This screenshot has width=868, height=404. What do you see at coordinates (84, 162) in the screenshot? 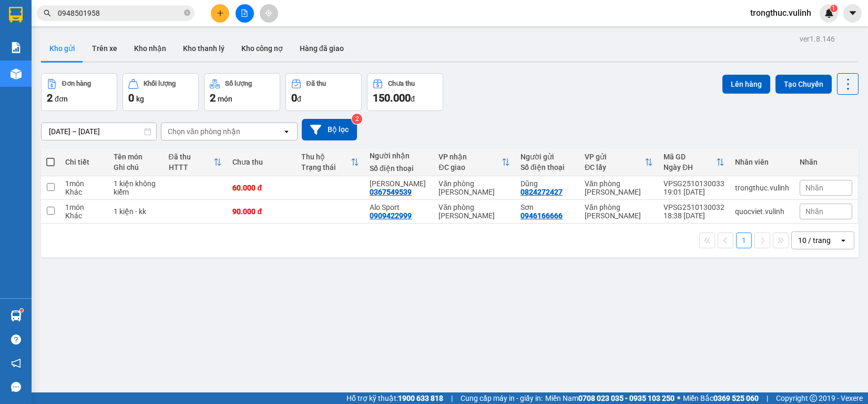
I see `div: Chi tiết` at bounding box center [84, 162].